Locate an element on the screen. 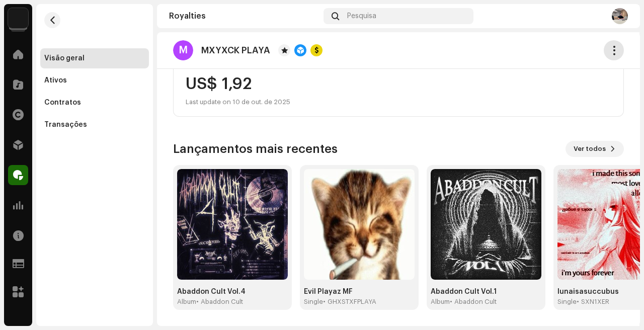 This screenshot has height=330, width=644. button: Ver todos is located at coordinates (594, 149).